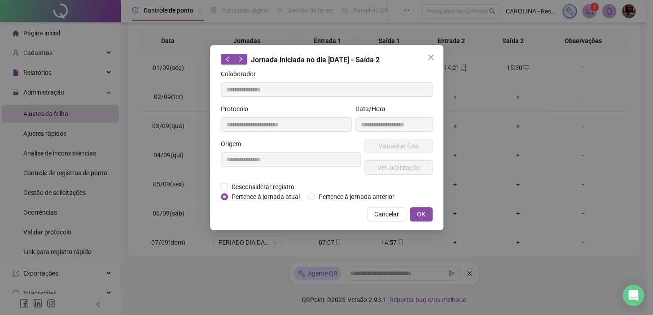 The image size is (653, 315). What do you see at coordinates (386, 214) in the screenshot?
I see `button: Cancelar` at bounding box center [386, 214].